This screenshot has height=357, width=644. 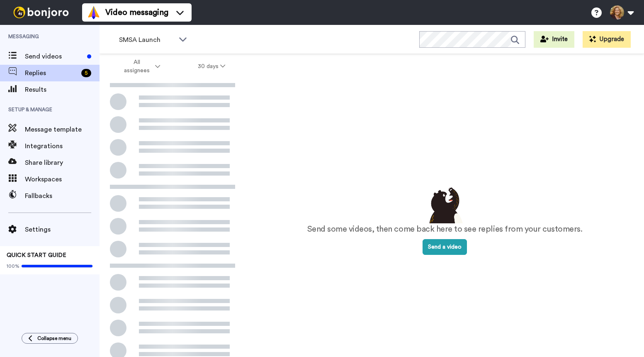 I want to click on button: Invite, so click(x=554, y=39).